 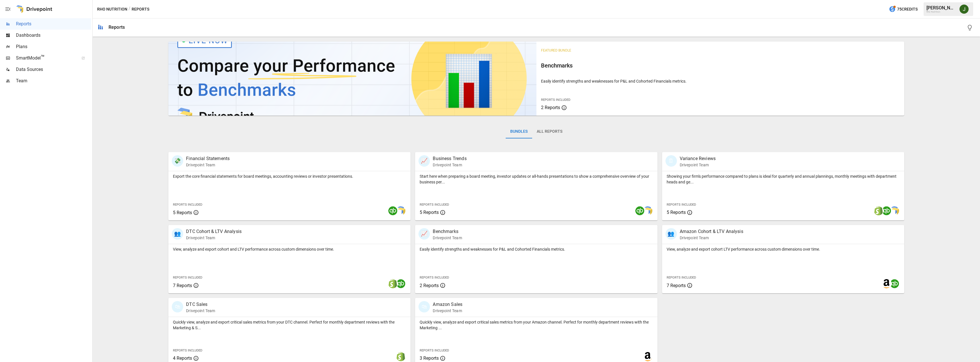 I want to click on p: DTC Cohort & LTV Analysis, so click(x=214, y=232).